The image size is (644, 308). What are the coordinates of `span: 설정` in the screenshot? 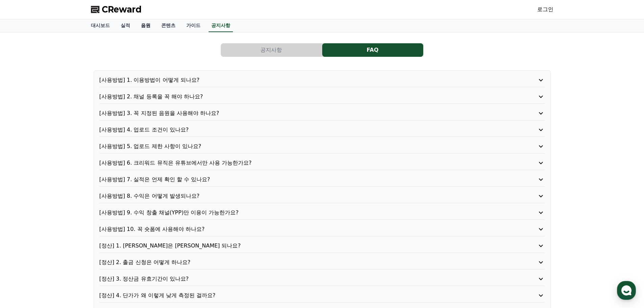 It's located at (108, 227).